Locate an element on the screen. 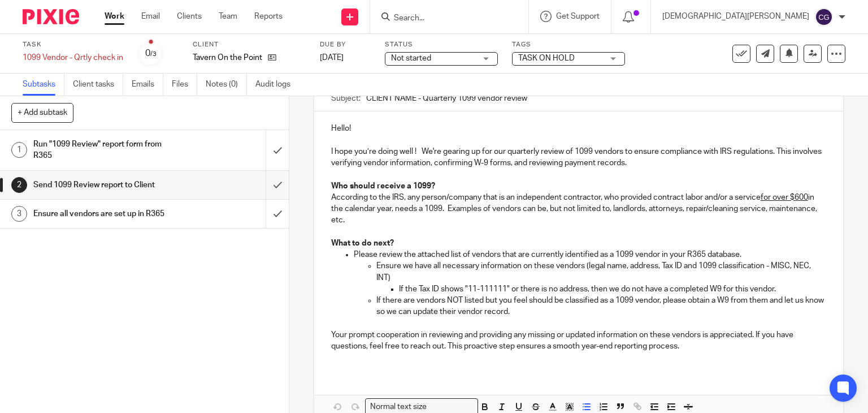  p: If there are vendors NOT listed but you feel should be classified as a 1099 vendor, please obtain... is located at coordinates (601, 306).